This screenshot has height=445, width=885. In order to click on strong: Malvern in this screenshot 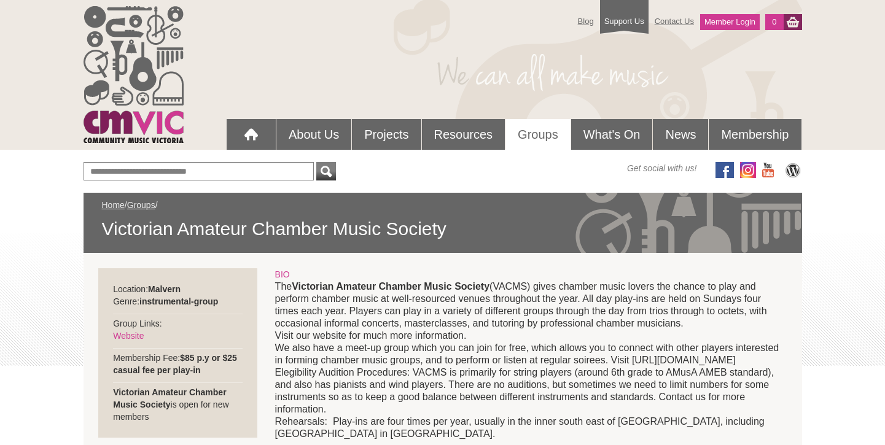, I will do `click(164, 289)`.